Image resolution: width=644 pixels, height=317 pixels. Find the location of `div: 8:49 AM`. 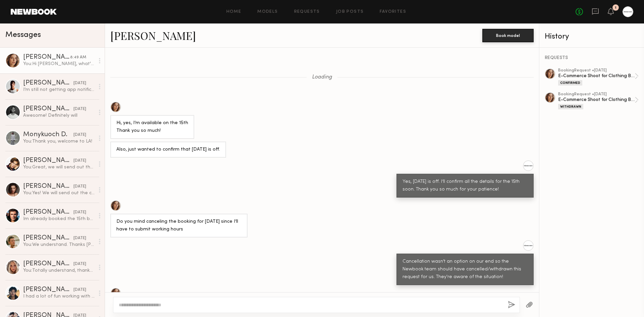

div: 8:49 AM is located at coordinates (78, 57).